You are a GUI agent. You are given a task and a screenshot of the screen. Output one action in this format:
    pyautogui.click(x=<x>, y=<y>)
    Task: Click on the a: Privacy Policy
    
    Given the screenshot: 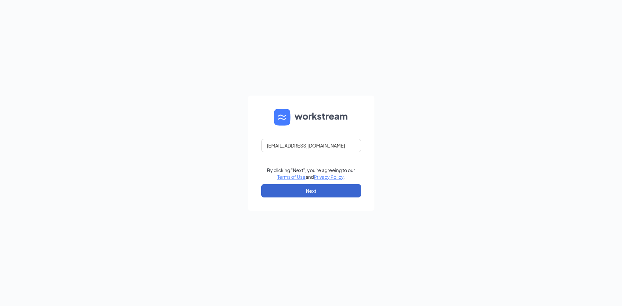 What is the action you would take?
    pyautogui.click(x=328, y=177)
    